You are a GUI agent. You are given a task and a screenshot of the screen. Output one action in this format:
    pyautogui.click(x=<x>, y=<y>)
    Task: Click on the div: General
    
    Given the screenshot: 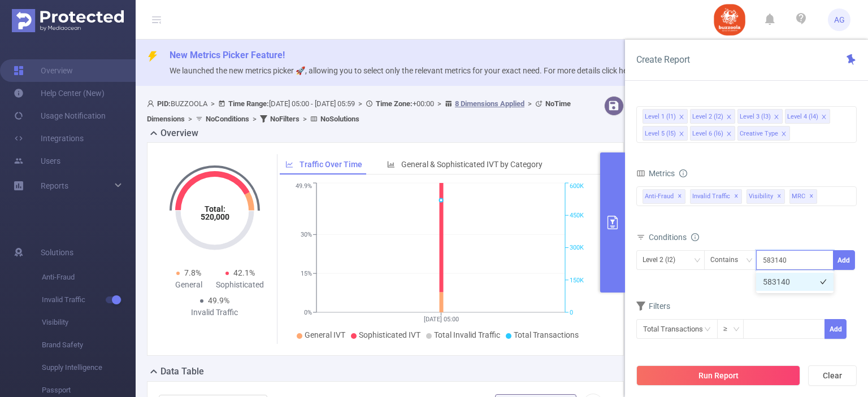 What is the action you would take?
    pyautogui.click(x=189, y=284)
    